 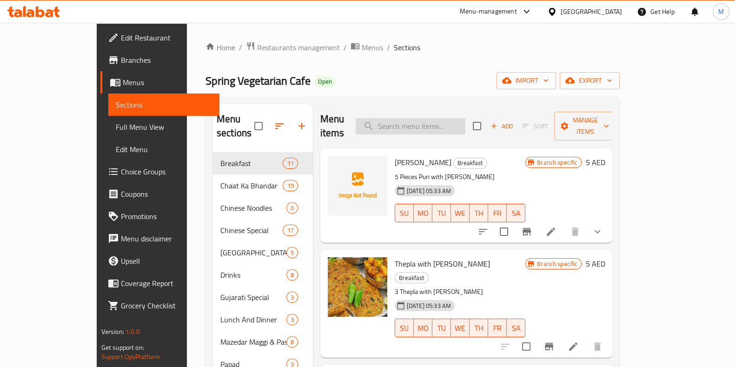 I want to click on span: Sections, so click(x=164, y=105).